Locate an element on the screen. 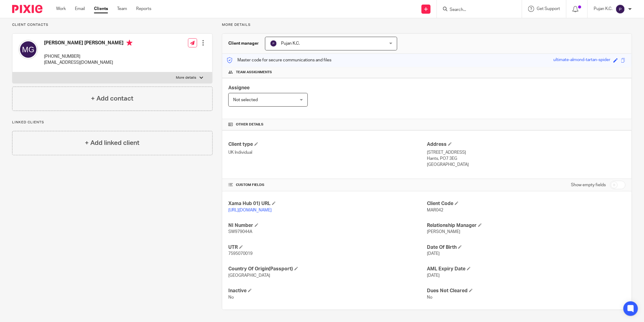 The width and height of the screenshot is (644, 322). h4: Inactive is located at coordinates (328, 291).